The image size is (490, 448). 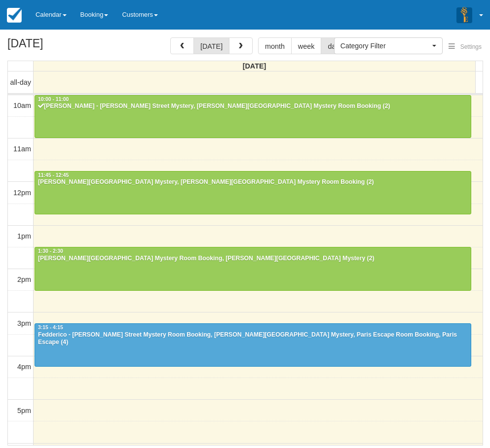 What do you see at coordinates (275, 46) in the screenshot?
I see `button: month` at bounding box center [275, 46].